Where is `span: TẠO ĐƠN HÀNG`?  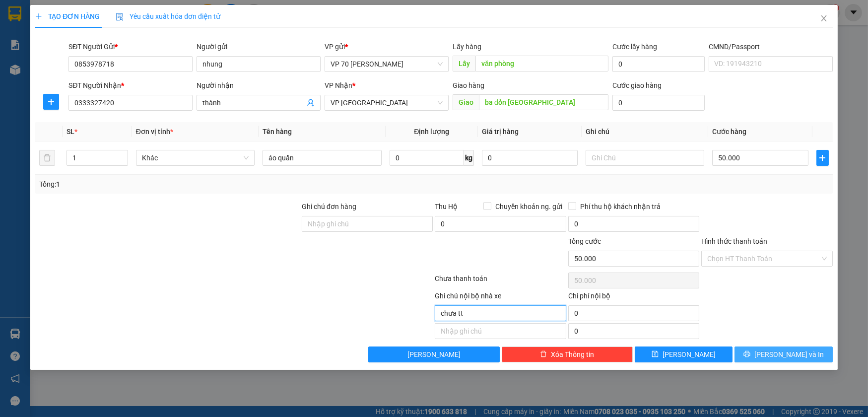
span: TẠO ĐƠN HÀNG is located at coordinates (67, 16).